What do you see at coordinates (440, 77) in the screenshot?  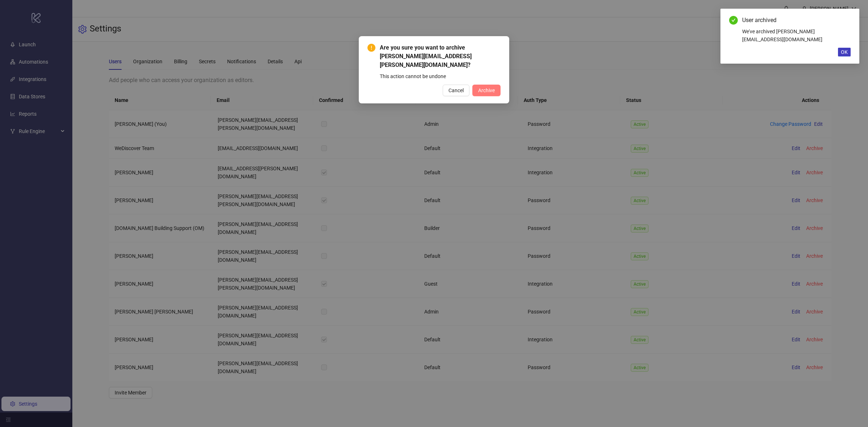 I see `div: This action cannot be undone` at bounding box center [440, 77].